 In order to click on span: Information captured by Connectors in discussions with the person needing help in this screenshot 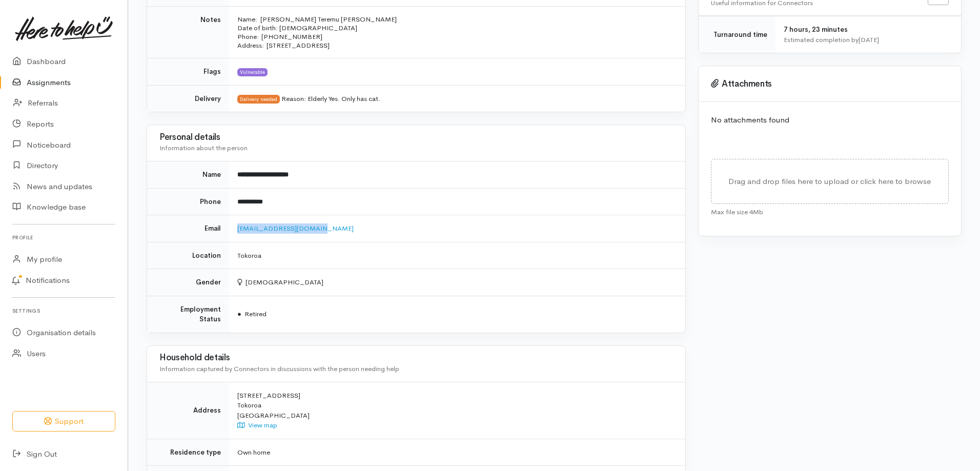, I will do `click(280, 369)`.